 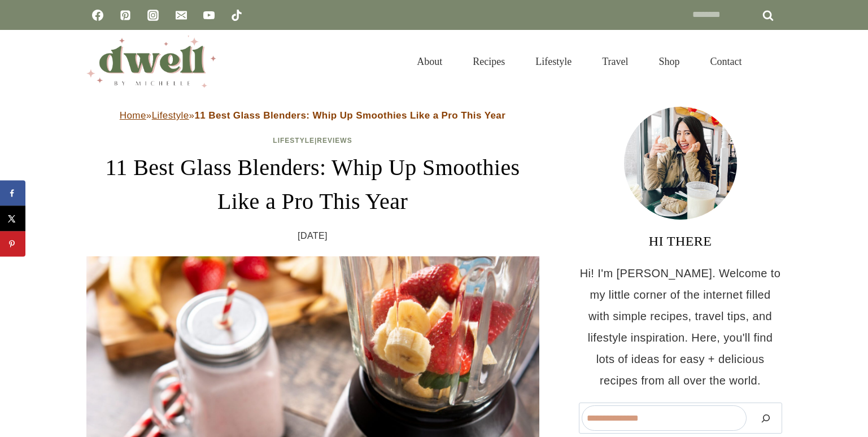 I want to click on a: Instagram, so click(x=153, y=15).